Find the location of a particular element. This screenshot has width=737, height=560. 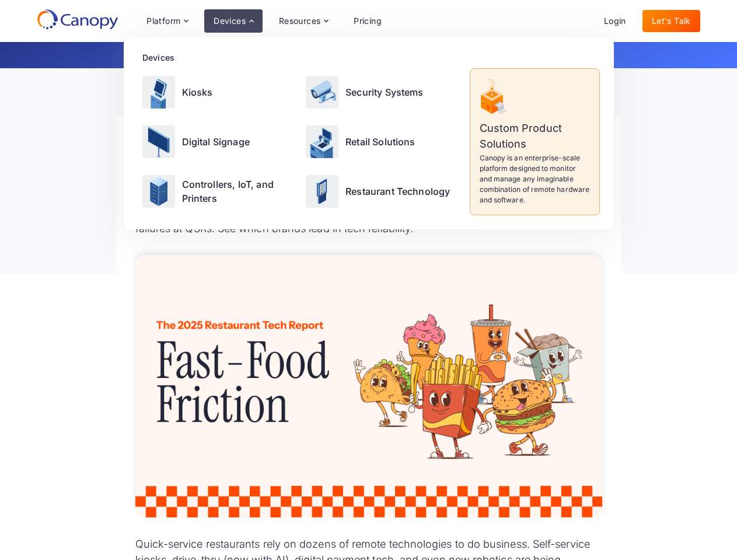

a: Security Systems is located at coordinates (381, 91).